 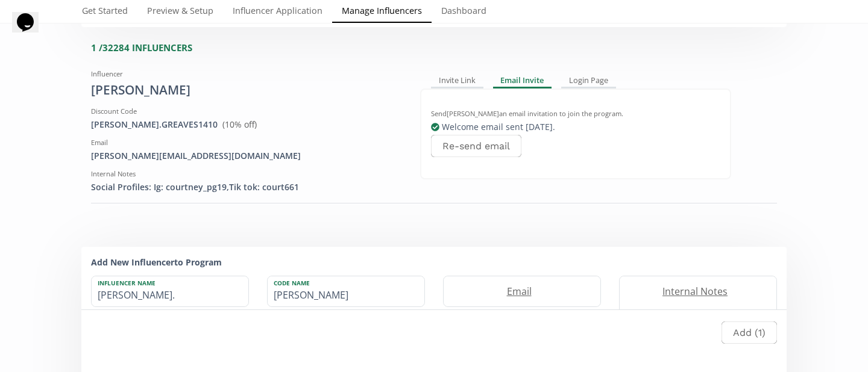 I want to click on label: Email, so click(x=516, y=292).